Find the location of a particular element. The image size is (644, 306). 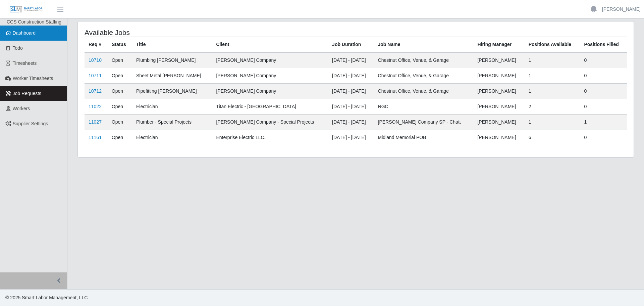

a: 10712 is located at coordinates (95, 91).